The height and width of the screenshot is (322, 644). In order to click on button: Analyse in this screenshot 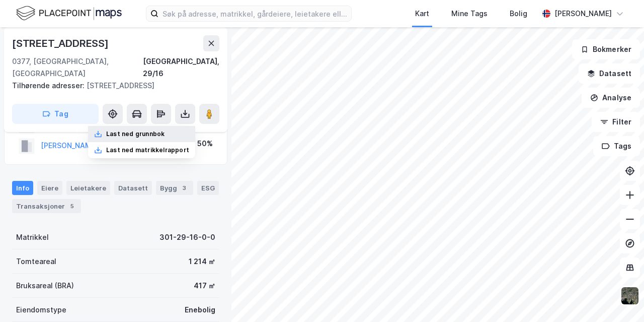, I will do `click(611, 98)`.